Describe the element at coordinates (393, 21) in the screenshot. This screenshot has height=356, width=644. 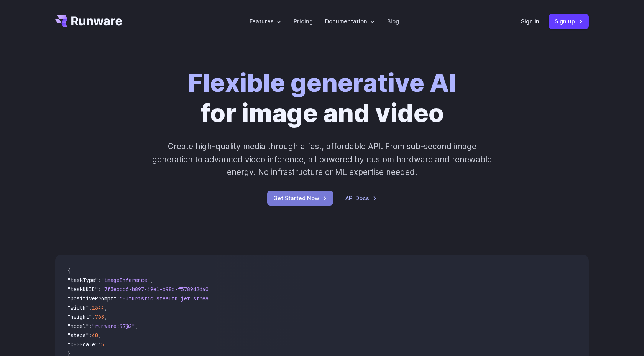
I see `a: Blog` at that location.